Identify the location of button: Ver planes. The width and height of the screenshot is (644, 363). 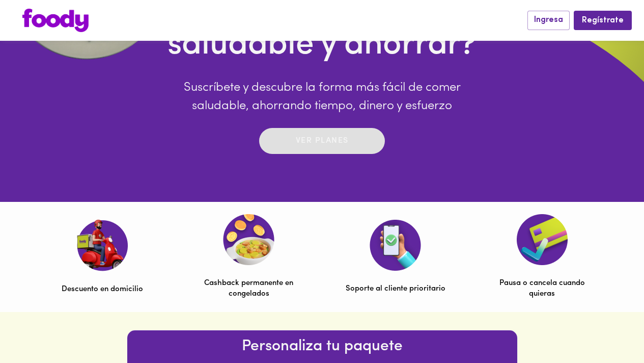
(322, 141).